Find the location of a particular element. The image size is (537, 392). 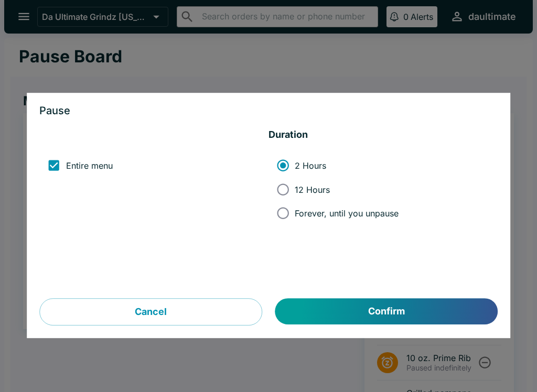

span: 2 Hours is located at coordinates (310, 165).